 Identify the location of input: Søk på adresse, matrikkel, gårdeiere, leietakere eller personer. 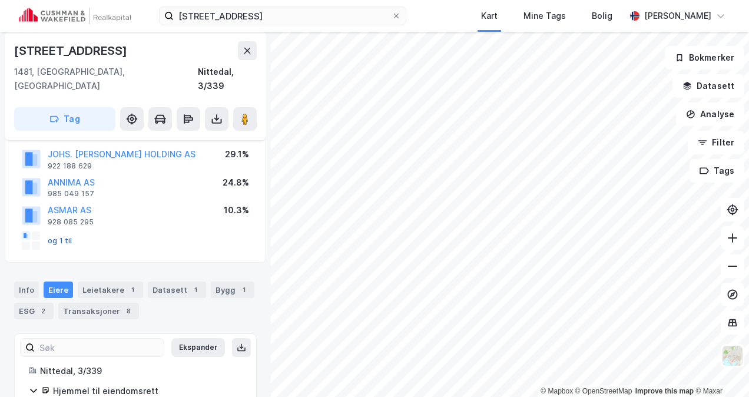
(283, 16).